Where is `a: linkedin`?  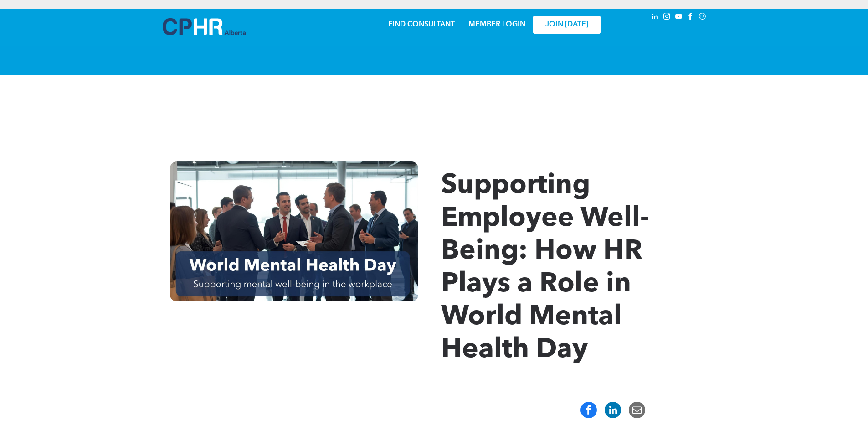
a: linkedin is located at coordinates (655, 17).